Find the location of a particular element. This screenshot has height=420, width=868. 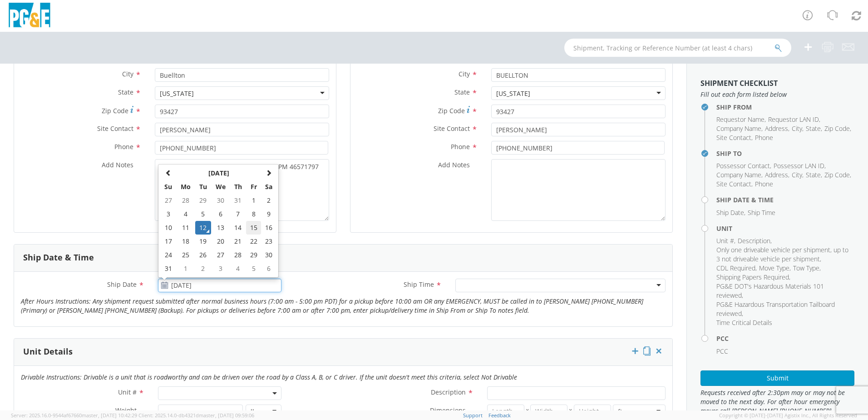

td: 22 is located at coordinates (254, 241).